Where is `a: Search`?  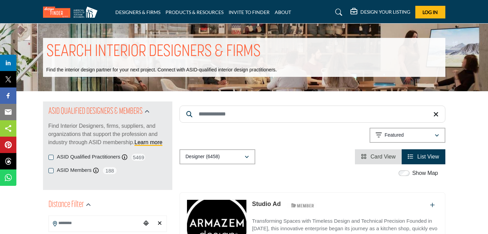 a: Search is located at coordinates (338, 12).